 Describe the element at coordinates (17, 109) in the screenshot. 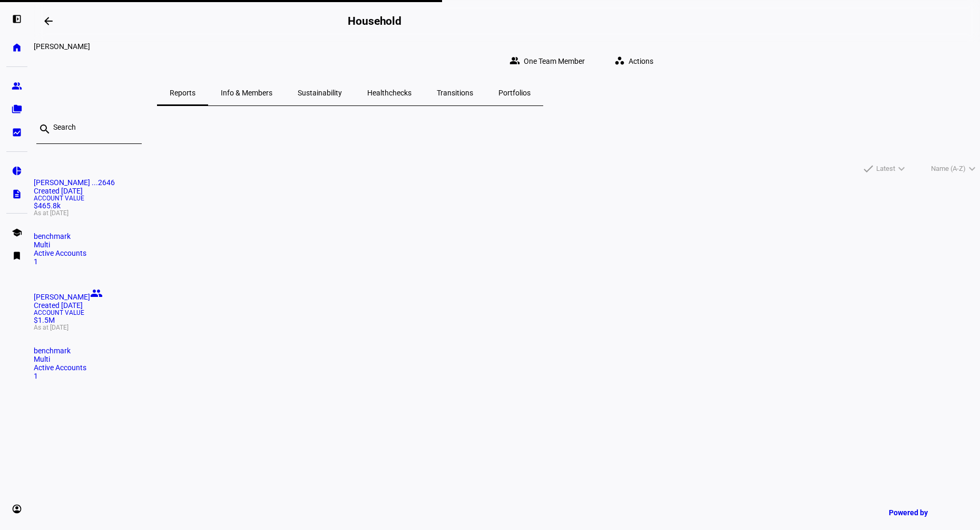

I see `eth-mat-symbol: folder_copy` at that location.